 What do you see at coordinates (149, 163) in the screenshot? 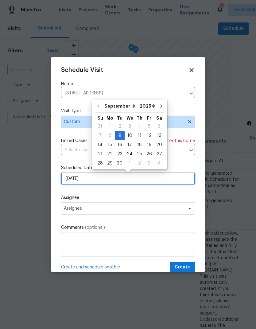
I see `div: Fri Oct 03 2025` at bounding box center [149, 163].